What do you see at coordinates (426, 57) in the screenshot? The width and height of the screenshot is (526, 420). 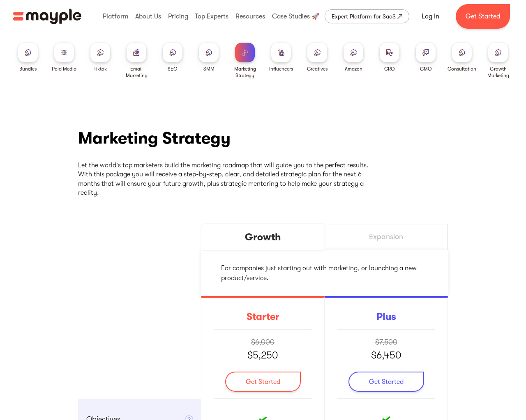 I see `a: CMO` at bounding box center [426, 57].